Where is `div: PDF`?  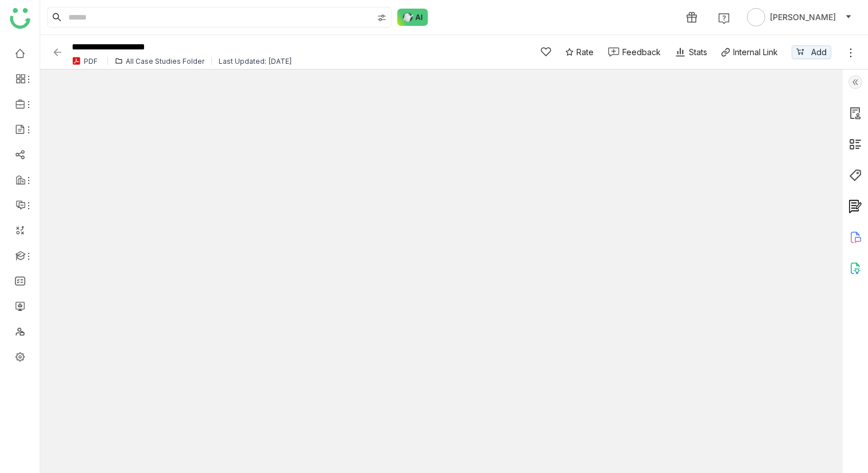
div: PDF is located at coordinates (91, 61).